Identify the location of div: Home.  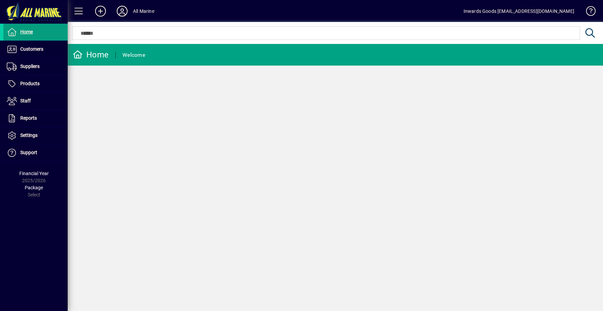
(91, 55).